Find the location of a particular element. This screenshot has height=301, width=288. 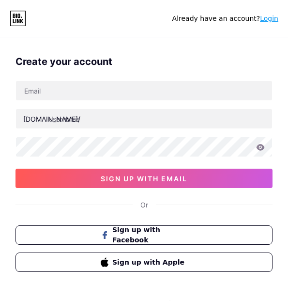

div: Create your account is located at coordinates (144, 62).